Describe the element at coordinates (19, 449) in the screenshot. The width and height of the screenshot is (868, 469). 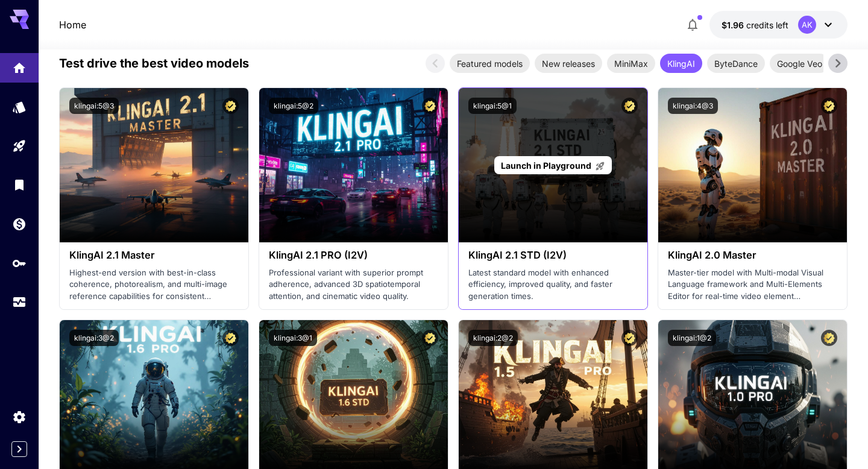
I see `div: Expand sidebar` at that location.